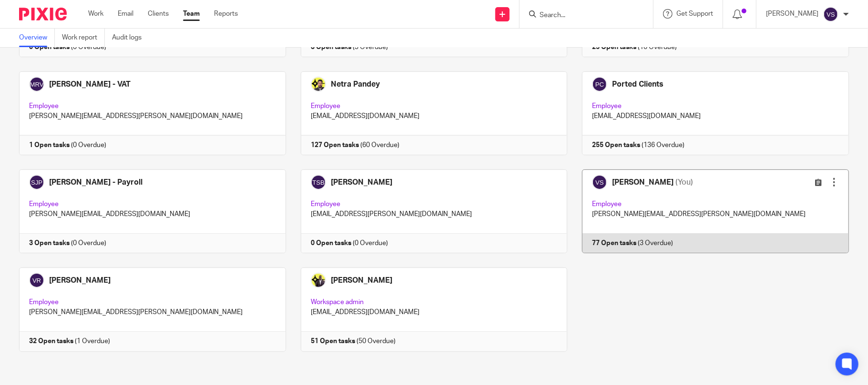 This screenshot has width=868, height=385. I want to click on a: Reports, so click(226, 14).